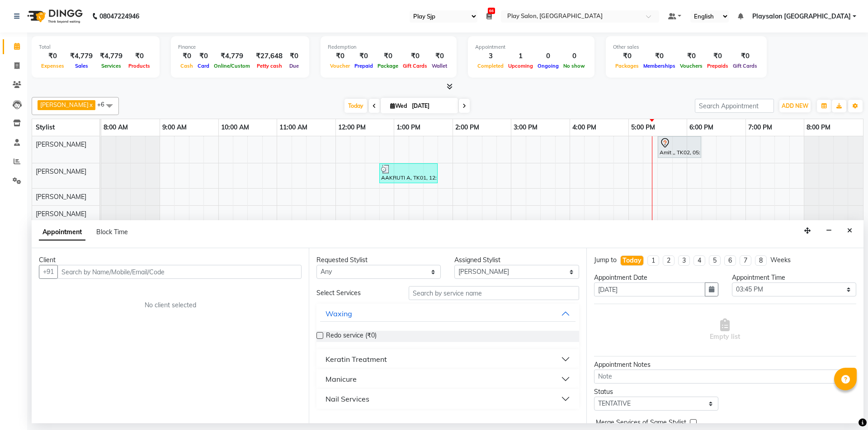 The height and width of the screenshot is (430, 868). I want to click on span: Petty cash, so click(269, 66).